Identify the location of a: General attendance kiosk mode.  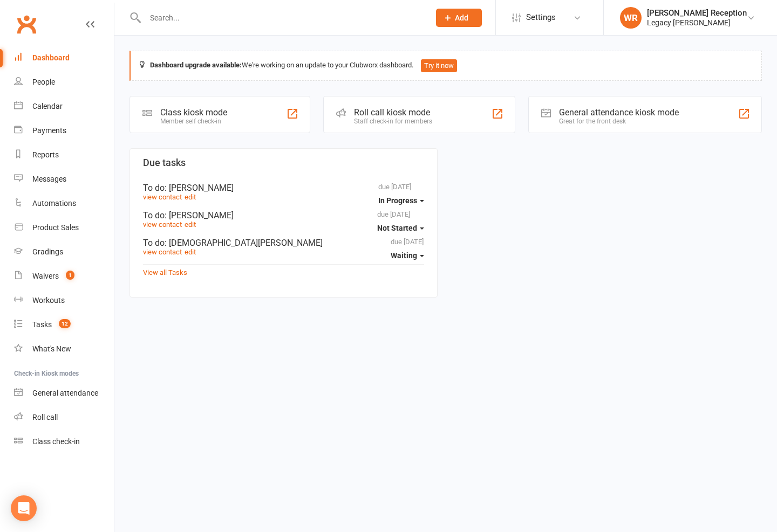
(63, 393).